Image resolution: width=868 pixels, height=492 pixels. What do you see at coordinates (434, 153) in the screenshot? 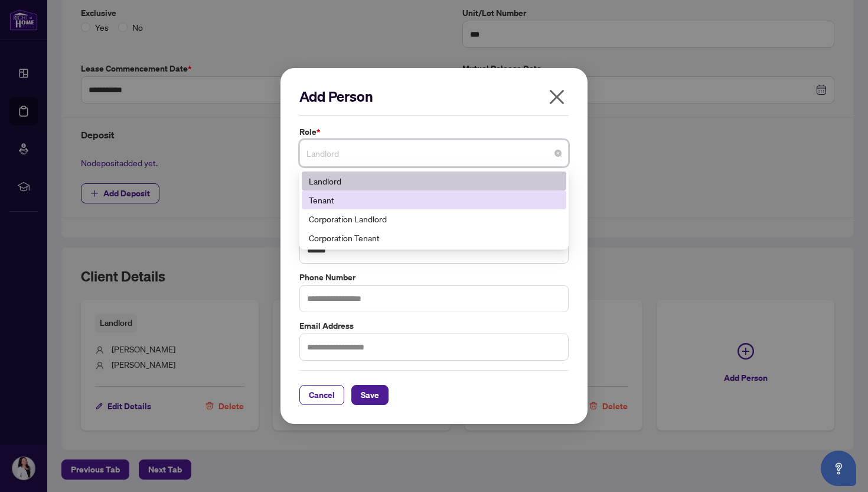
I see `span: Landlord` at bounding box center [434, 153].